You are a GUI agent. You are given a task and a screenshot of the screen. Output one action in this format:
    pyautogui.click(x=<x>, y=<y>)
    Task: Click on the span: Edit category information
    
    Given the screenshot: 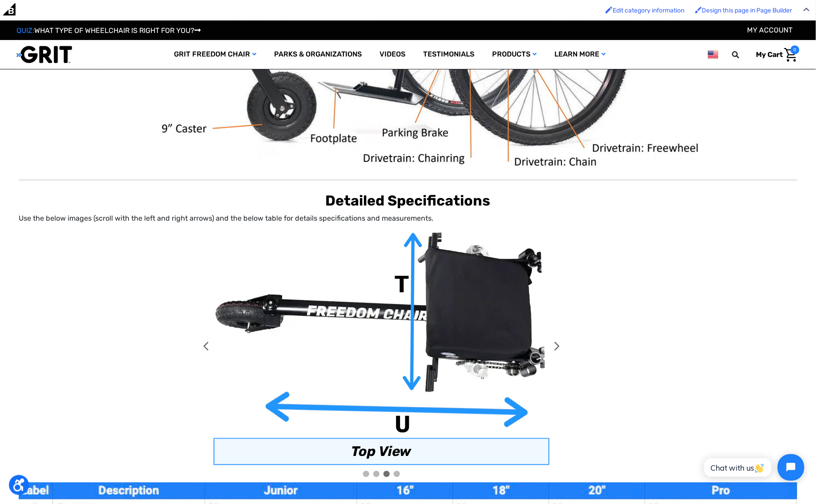 What is the action you would take?
    pyautogui.click(x=648, y=10)
    